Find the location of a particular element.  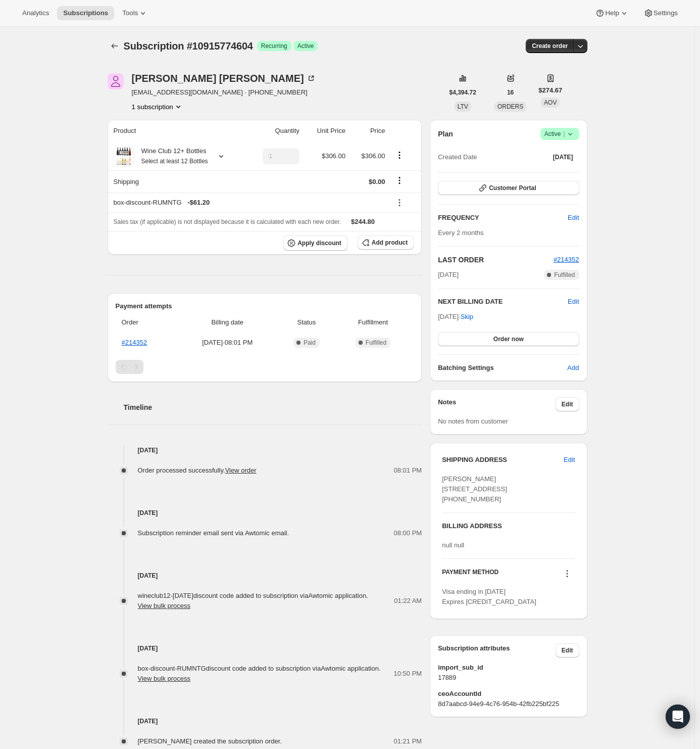

small: Select at least 12 Bottles is located at coordinates (175, 161).